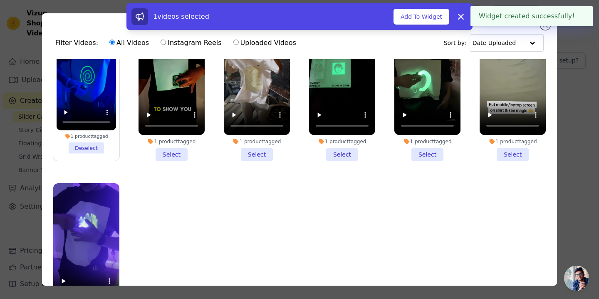 The height and width of the screenshot is (299, 599). What do you see at coordinates (579, 16) in the screenshot?
I see `button: Close` at bounding box center [579, 16].